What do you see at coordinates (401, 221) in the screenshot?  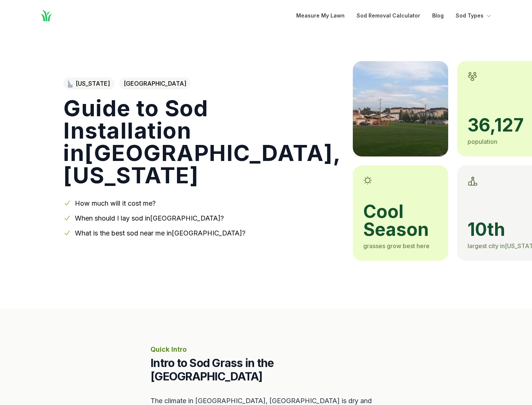 I see `span: cool season` at bounding box center [401, 221].